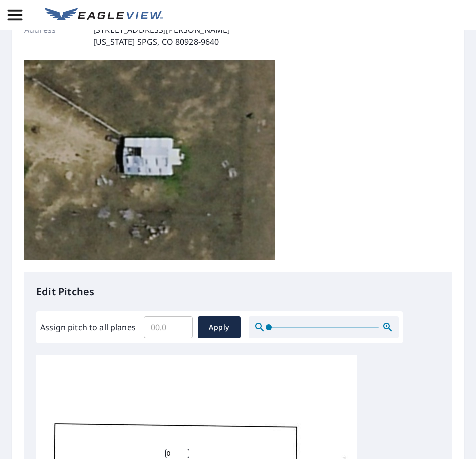 This screenshot has height=459, width=476. What do you see at coordinates (88, 328) in the screenshot?
I see `label: Assign pitch to all planes` at bounding box center [88, 328].